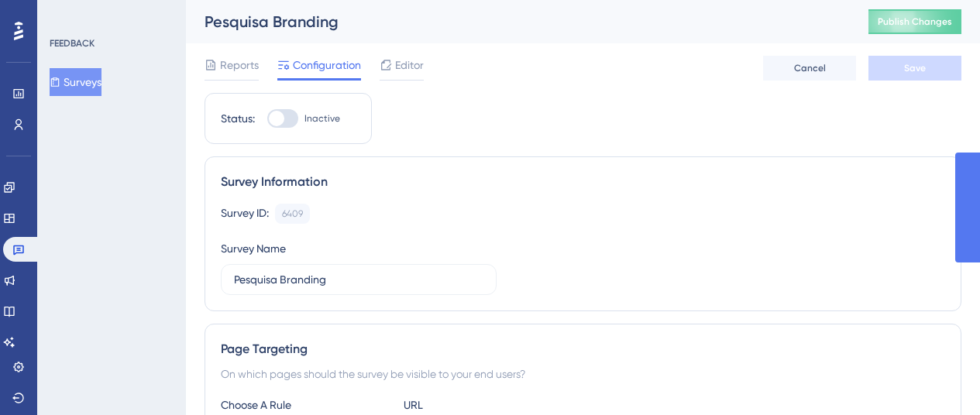 Image resolution: width=980 pixels, height=415 pixels. I want to click on span: Configuration, so click(327, 65).